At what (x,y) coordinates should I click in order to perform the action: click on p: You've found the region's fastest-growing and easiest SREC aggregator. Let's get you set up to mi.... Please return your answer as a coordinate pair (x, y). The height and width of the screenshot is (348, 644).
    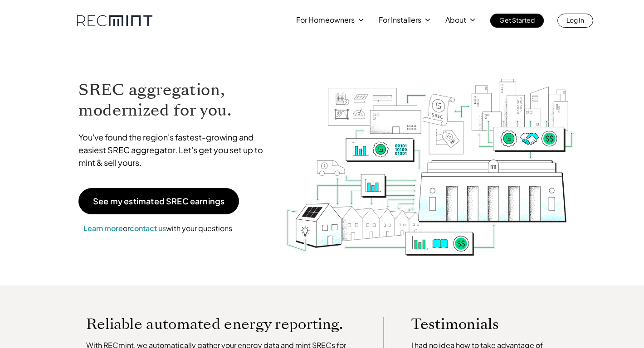
    Looking at the image, I should click on (175, 150).